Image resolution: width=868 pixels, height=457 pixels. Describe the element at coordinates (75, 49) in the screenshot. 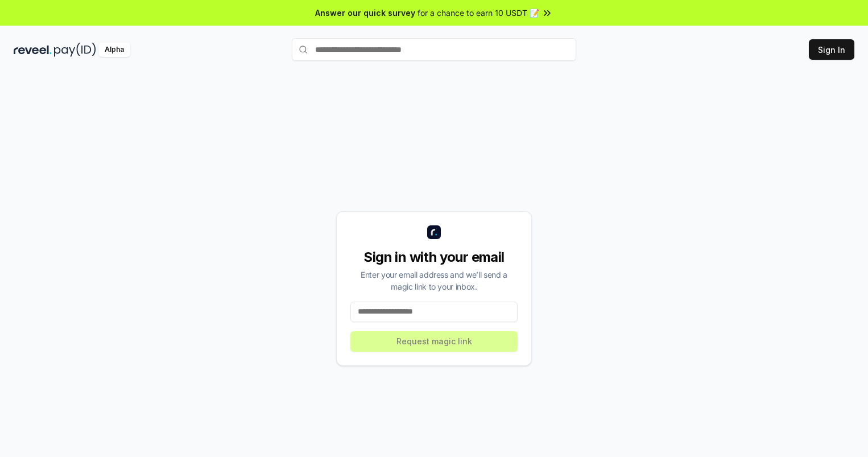

I see `img: pay_id` at that location.